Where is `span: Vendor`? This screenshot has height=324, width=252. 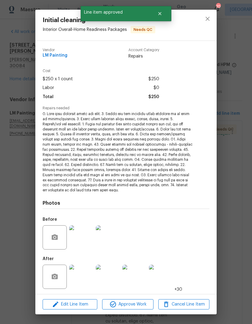 span: Vendor is located at coordinates (55, 50).